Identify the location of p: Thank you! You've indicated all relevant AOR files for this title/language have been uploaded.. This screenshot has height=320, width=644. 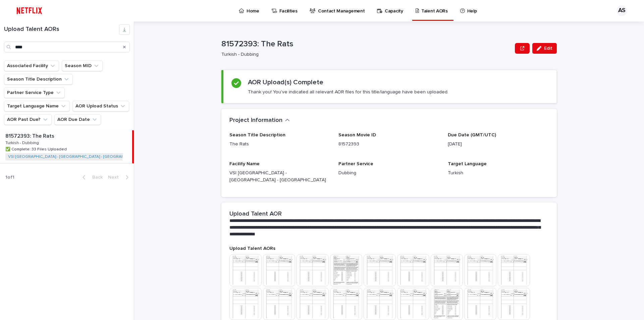
(348, 92).